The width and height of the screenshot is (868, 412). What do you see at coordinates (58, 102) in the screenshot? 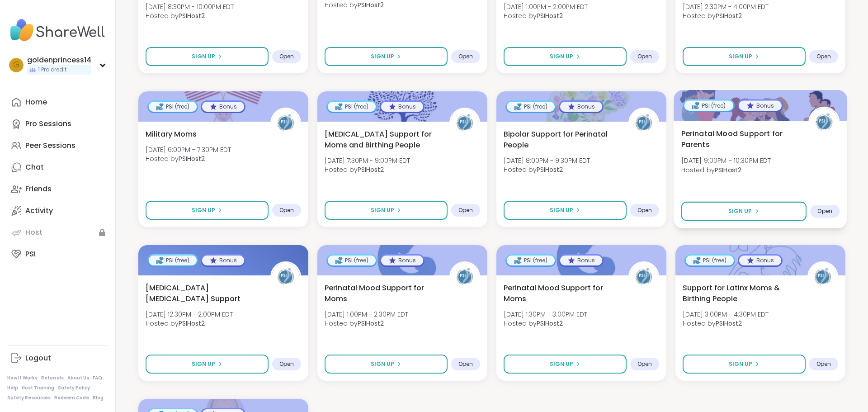
I see `a: Home` at bounding box center [58, 102].